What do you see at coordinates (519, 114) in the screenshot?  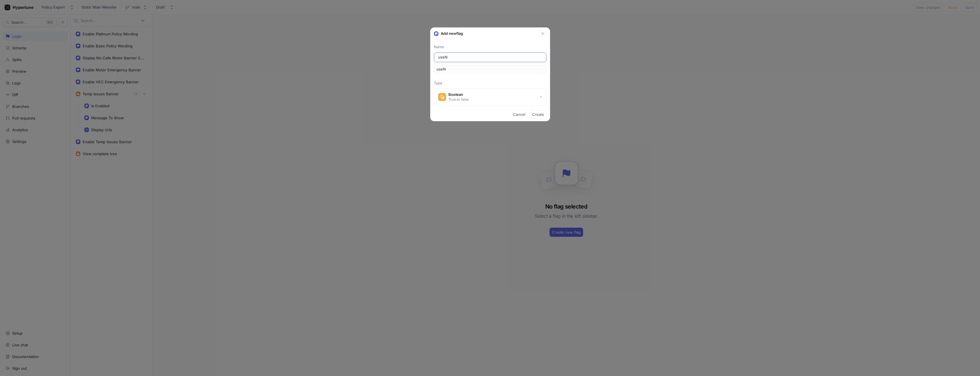 I see `span: Cancel` at bounding box center [519, 114].